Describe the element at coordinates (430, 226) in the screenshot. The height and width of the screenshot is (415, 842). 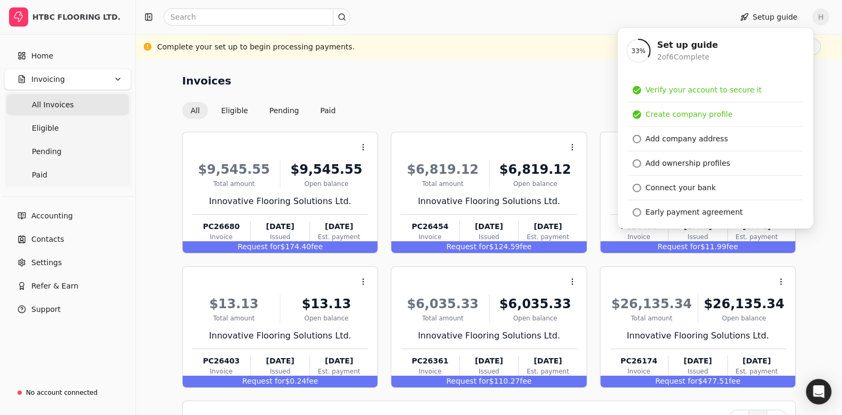
I see `div: PC26454` at that location.